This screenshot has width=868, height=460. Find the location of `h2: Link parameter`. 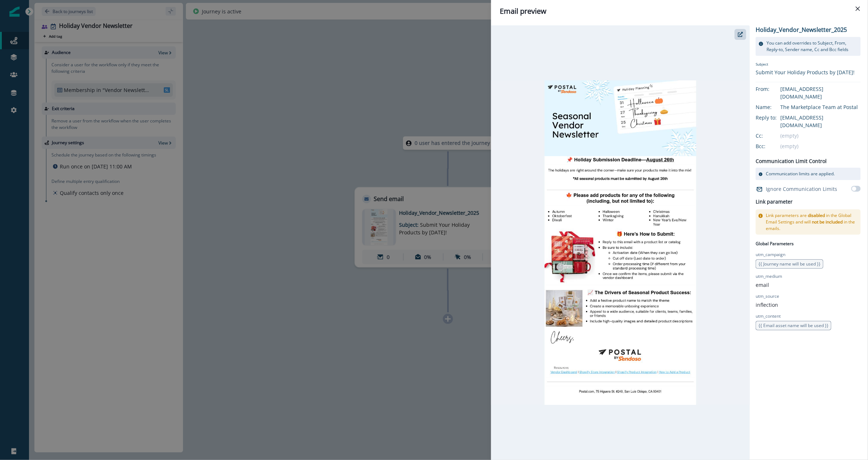

h2: Link parameter is located at coordinates (774, 202).